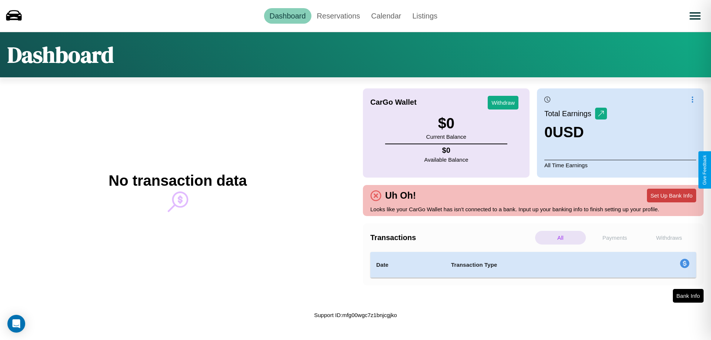  I want to click on h4: Uh Oh!, so click(400, 196).